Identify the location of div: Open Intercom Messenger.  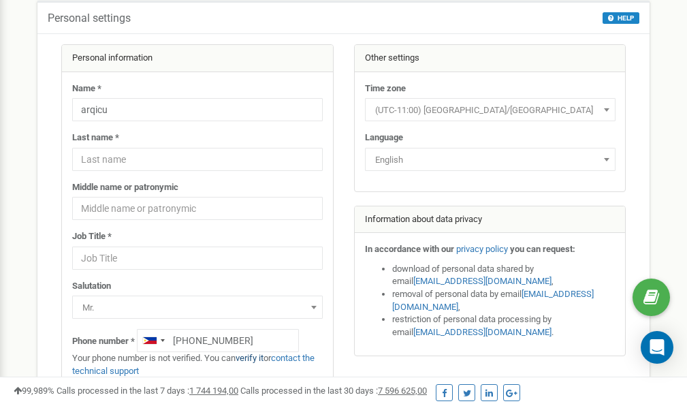
(657, 347).